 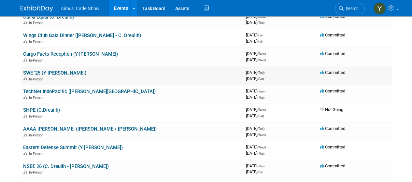 I want to click on a: SHPE (C.Dreuilh), so click(x=41, y=110).